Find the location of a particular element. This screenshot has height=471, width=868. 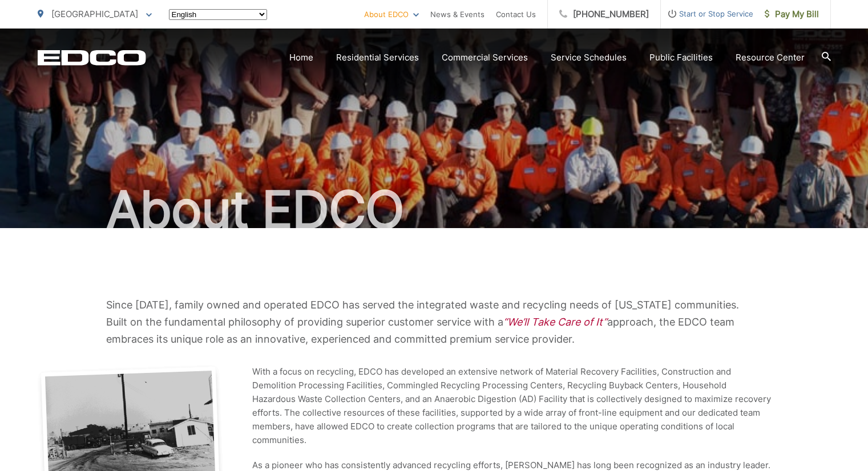

a: Commercial Services is located at coordinates (484, 57).